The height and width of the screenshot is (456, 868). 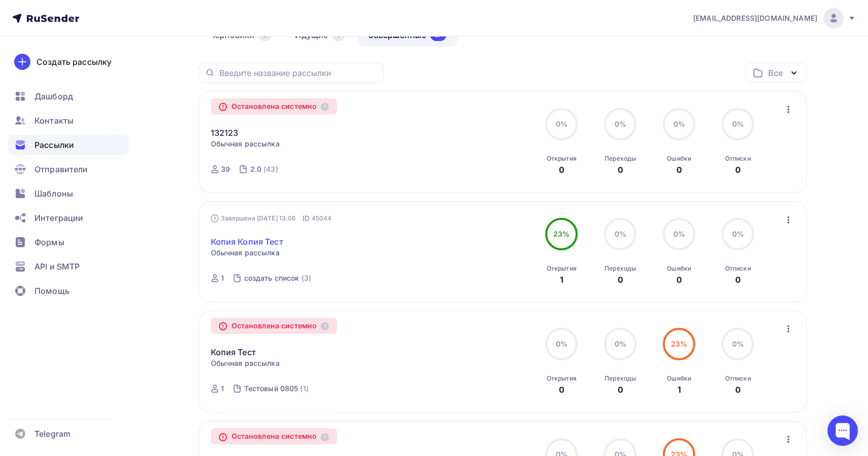 What do you see at coordinates (225, 169) in the screenshot?
I see `div: 39` at bounding box center [225, 169].